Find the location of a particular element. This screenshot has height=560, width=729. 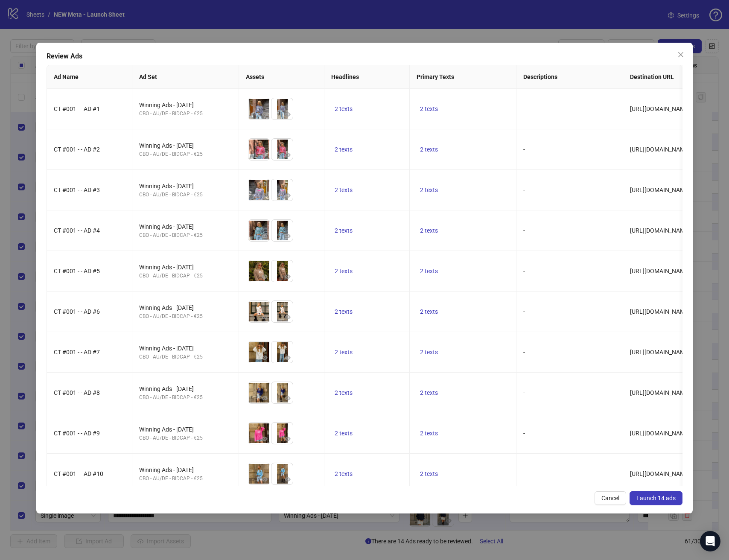

div: Open Intercom Messenger is located at coordinates (710, 541).